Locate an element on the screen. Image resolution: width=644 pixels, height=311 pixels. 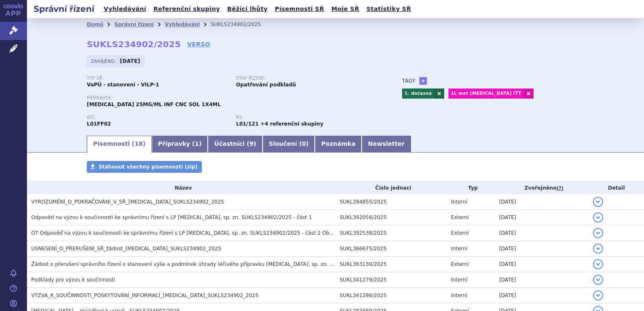
a: Stáhnout všechny písemnosti (zip) is located at coordinates (144, 167).